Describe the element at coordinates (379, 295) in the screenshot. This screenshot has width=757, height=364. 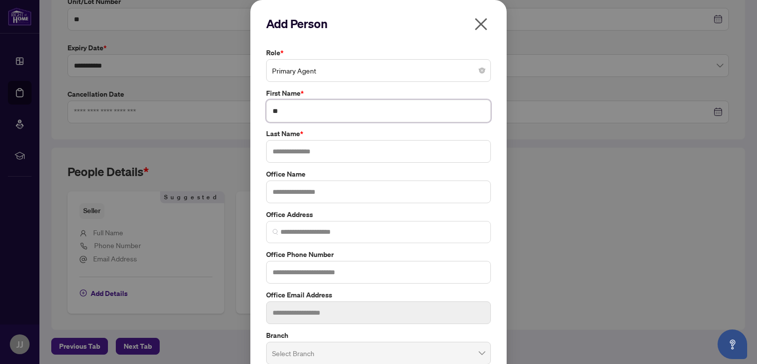
I see `label: Office Email Address` at that location.